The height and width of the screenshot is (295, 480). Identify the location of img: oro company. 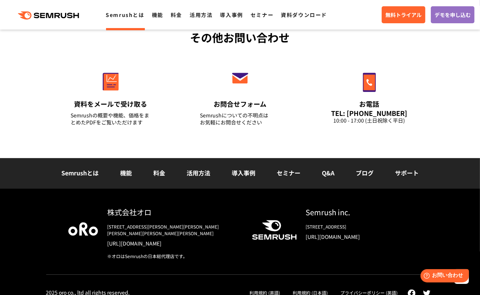
(83, 229).